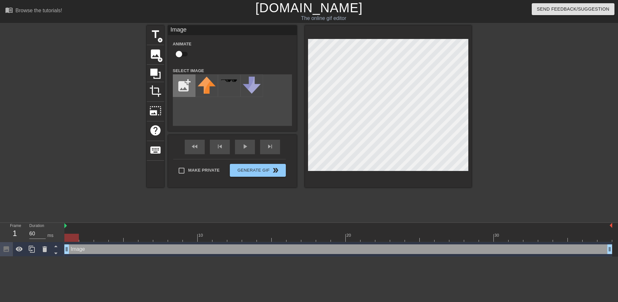 This screenshot has height=302, width=618. I want to click on span: title, so click(155, 34).